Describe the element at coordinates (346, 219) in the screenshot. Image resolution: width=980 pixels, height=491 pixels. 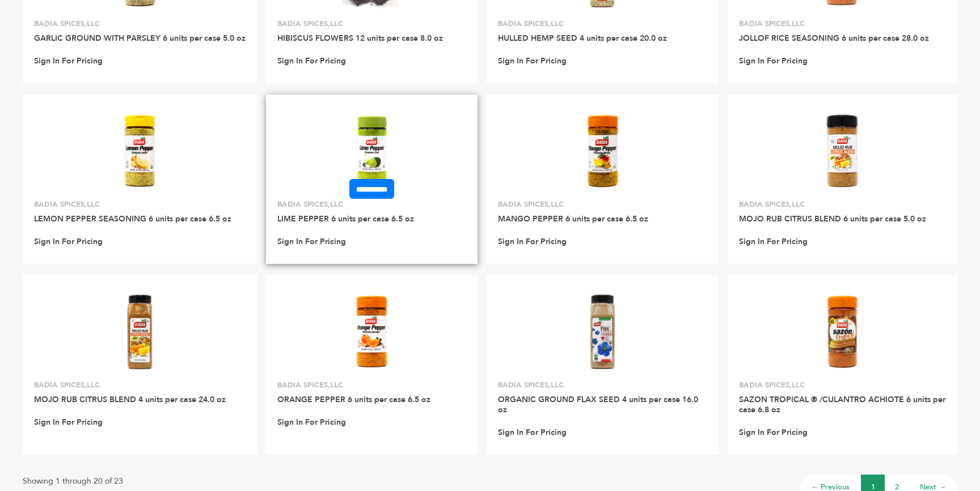
I see `a: LIME PEPPER 6 units per case 6.5 oz` at that location.